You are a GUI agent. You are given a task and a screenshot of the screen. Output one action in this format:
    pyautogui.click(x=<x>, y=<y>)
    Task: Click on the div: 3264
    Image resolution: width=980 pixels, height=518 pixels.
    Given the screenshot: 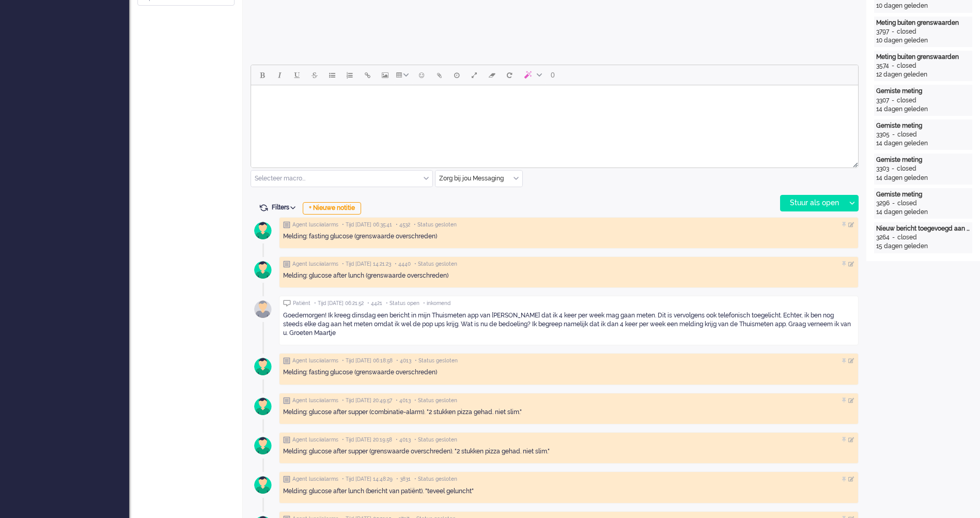 What is the action you would take?
    pyautogui.click(x=883, y=237)
    